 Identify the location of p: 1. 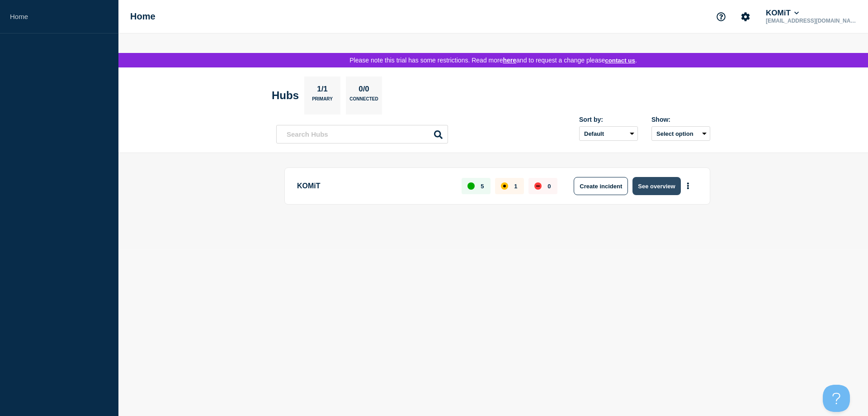
(515, 186).